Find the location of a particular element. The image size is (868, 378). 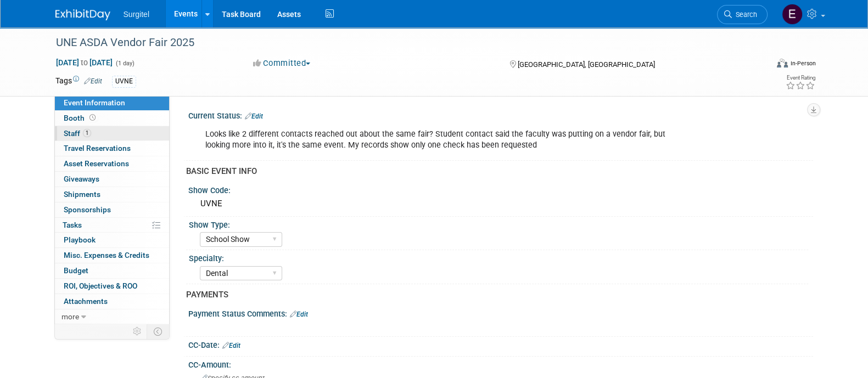

a: Misc. Expenses & Credits is located at coordinates (112, 255).